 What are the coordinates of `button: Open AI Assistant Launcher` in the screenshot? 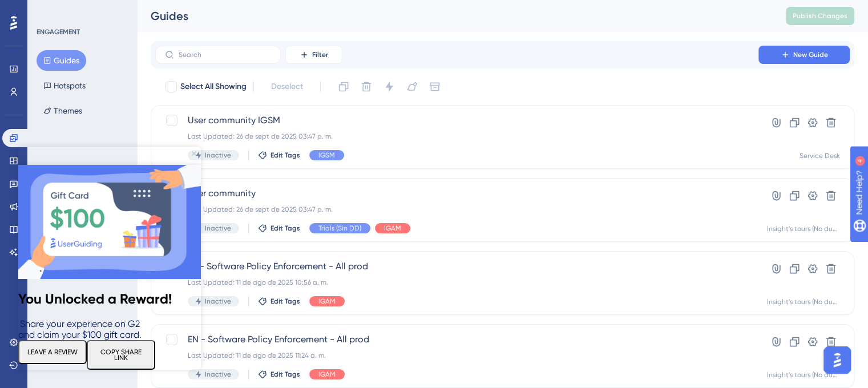 It's located at (17, 17).